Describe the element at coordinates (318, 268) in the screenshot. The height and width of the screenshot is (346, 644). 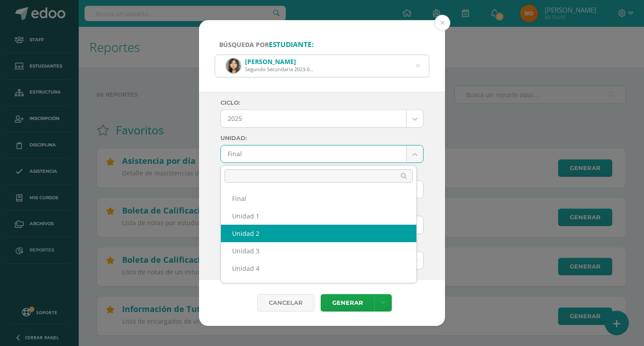
I see `div: Unidad 4` at that location.